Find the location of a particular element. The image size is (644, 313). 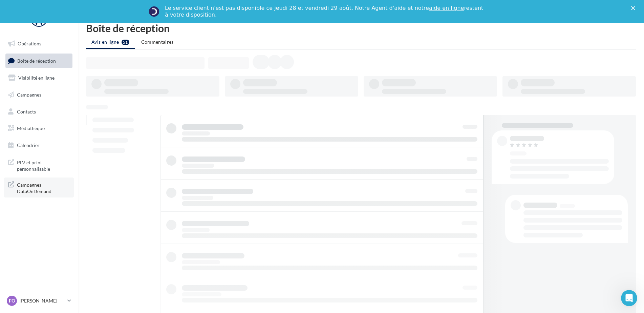

a: PLV et print personnalisable is located at coordinates (39, 165).